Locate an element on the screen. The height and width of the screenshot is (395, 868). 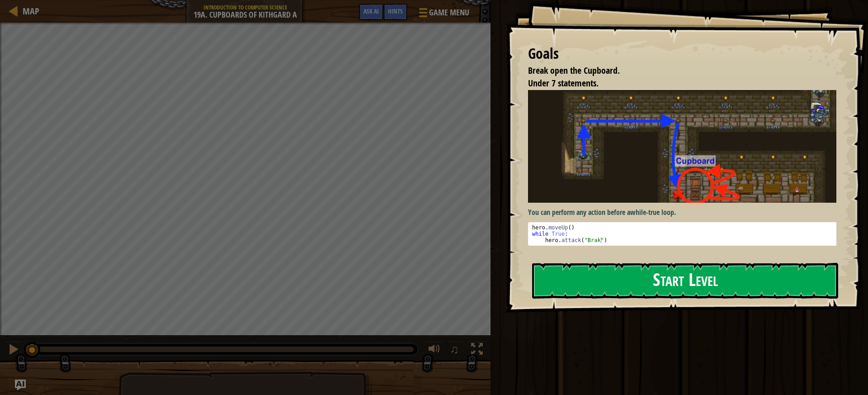
button: Adjust volume is located at coordinates (435, 350).